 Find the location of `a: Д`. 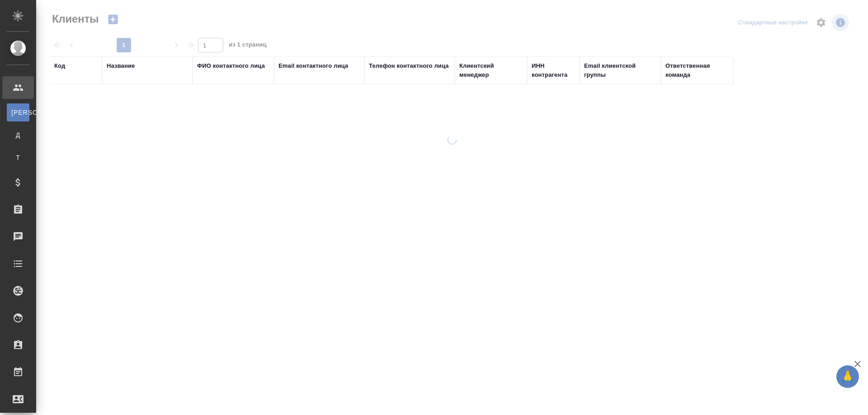

a: Д is located at coordinates (18, 135).